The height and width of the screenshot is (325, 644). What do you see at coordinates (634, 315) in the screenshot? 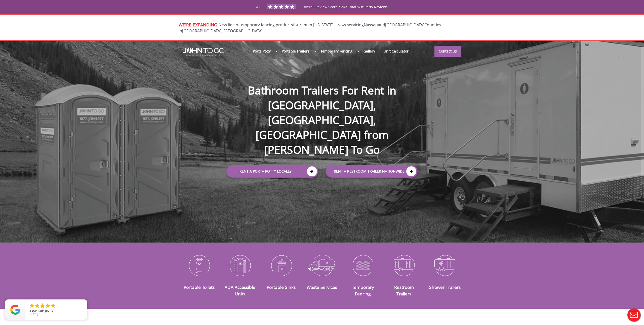
I see `button: Live Chat` at bounding box center [634, 315].